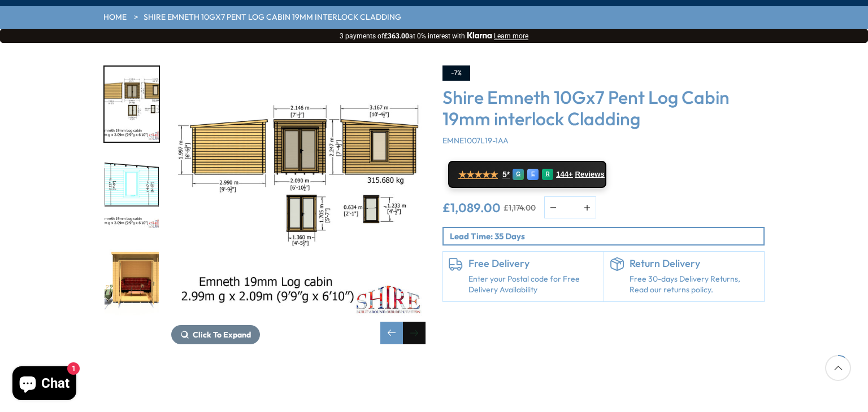 The height and width of the screenshot is (412, 868). I want to click on div: Previous slide, so click(392, 333).